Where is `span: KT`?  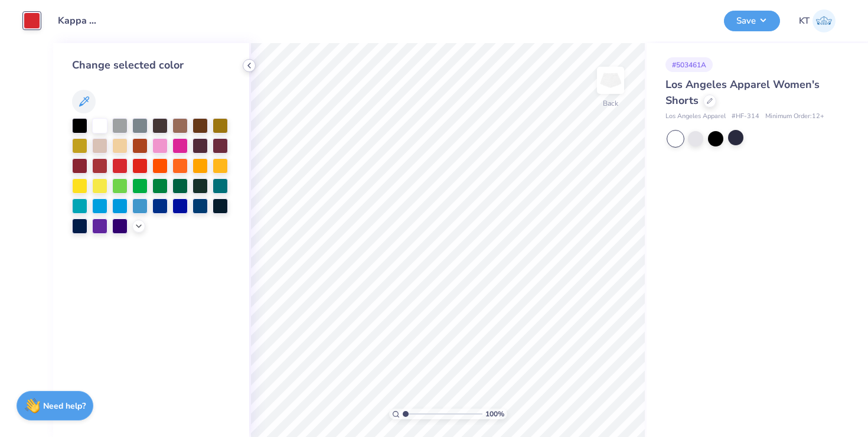 span: KT is located at coordinates (804, 21).